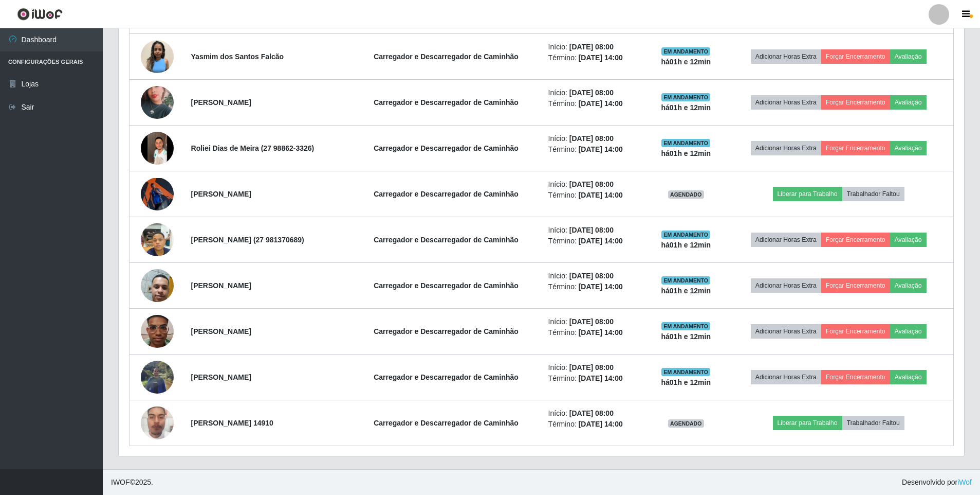 The width and height of the screenshot is (980, 495). I want to click on img: 1751205248263.jpeg, so click(157, 57).